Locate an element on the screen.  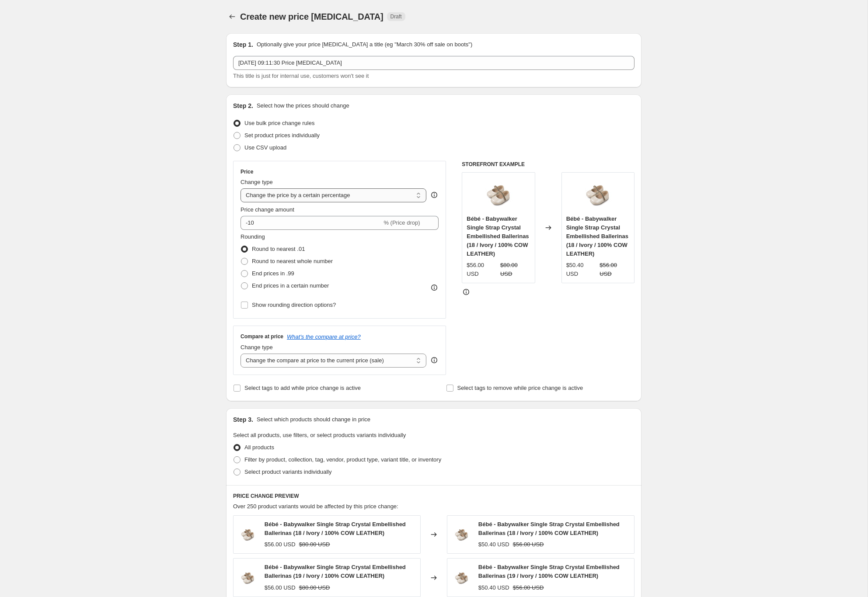
span: Use bulk price change rules is located at coordinates (279, 123).